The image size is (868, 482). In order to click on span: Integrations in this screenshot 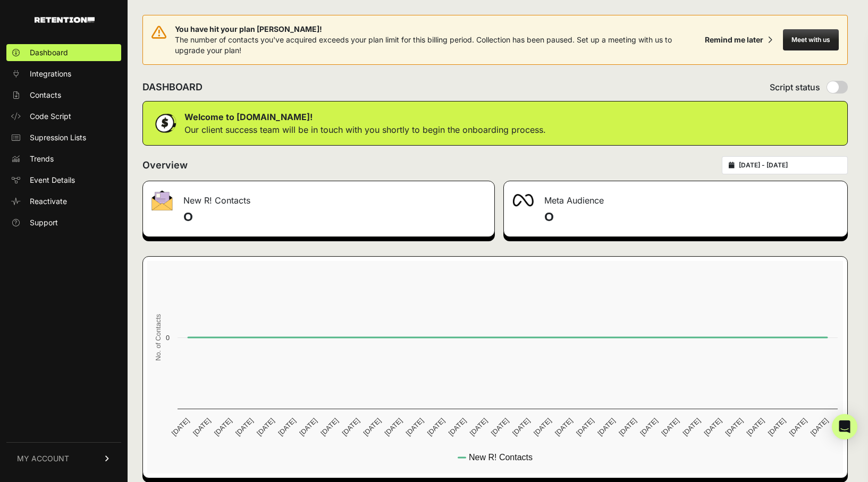, I will do `click(51, 74)`.